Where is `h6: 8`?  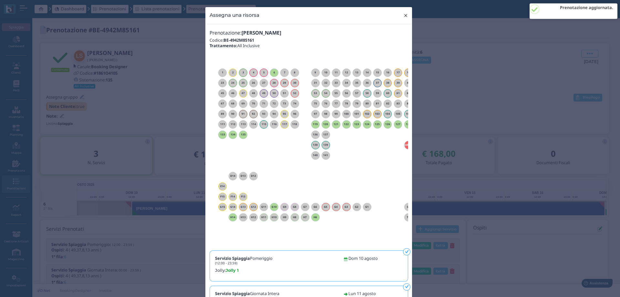
h6: 8 is located at coordinates (295, 72).